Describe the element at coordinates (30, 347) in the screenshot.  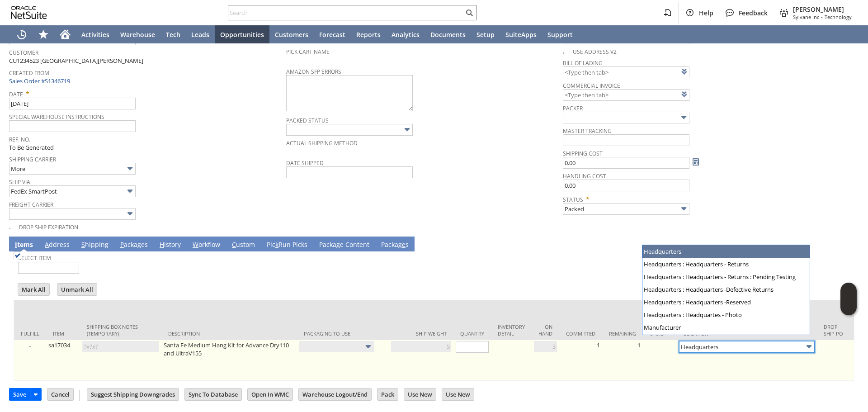
I see `input: Fulfill` at that location.